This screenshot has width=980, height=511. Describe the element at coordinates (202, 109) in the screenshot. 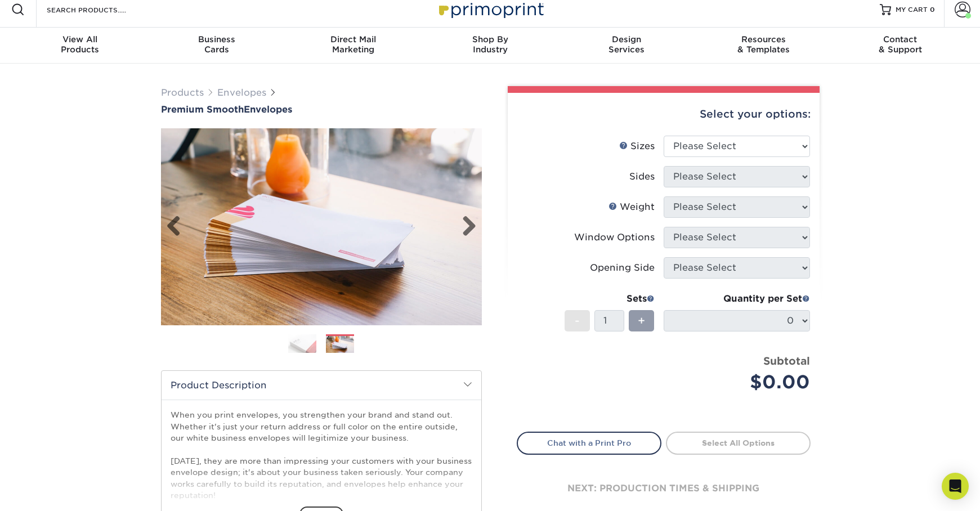

I see `span: Premium Smooth` at that location.